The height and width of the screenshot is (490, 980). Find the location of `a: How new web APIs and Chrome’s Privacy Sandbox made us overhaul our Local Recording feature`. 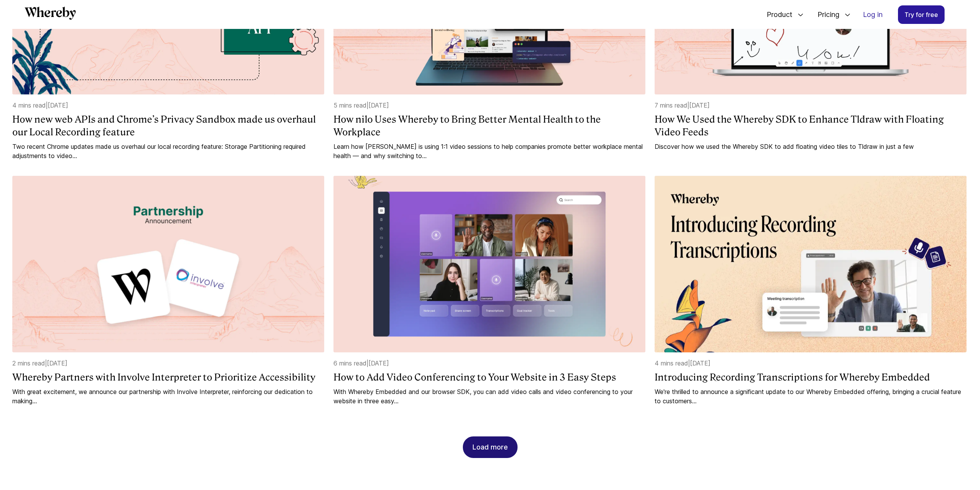

a: How new web APIs and Chrome’s Privacy Sandbox made us overhaul our Local Recording feature is located at coordinates (168, 126).